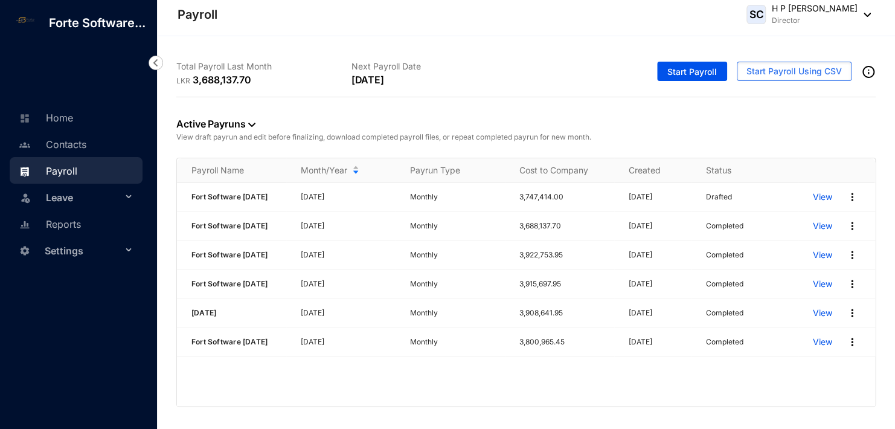 This screenshot has height=429, width=895. Describe the element at coordinates (25, 171) in the screenshot. I see `img: payroll.289672236c54bbec4828.svg` at that location.